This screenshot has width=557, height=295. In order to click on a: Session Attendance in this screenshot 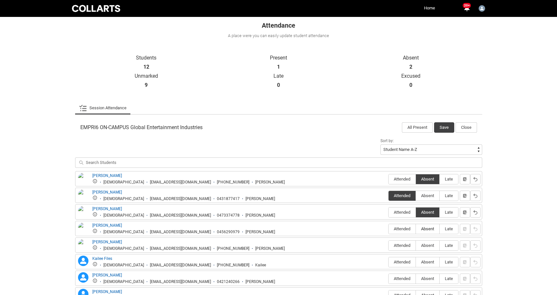, I will do `click(103, 108)`.